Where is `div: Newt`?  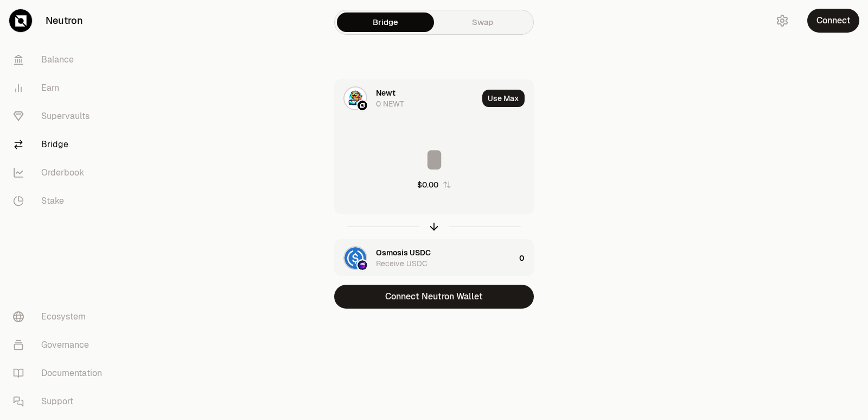
div: Newt is located at coordinates (386, 93).